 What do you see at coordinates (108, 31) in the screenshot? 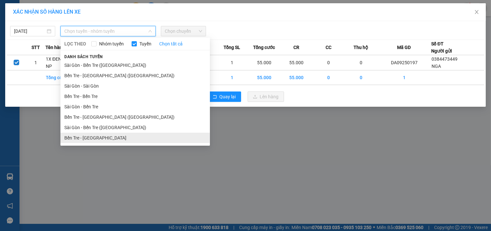
I see `span: Chọn tuyến - nhóm tuyến` at bounding box center [108, 31].